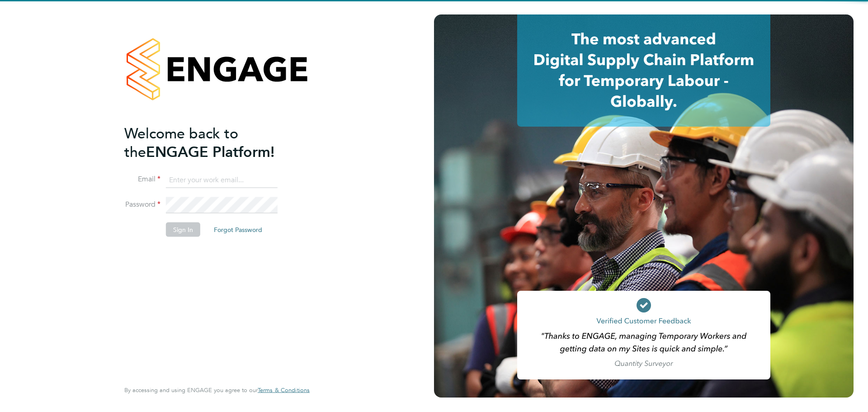 The height and width of the screenshot is (412, 868). I want to click on button: Sign In, so click(183, 230).